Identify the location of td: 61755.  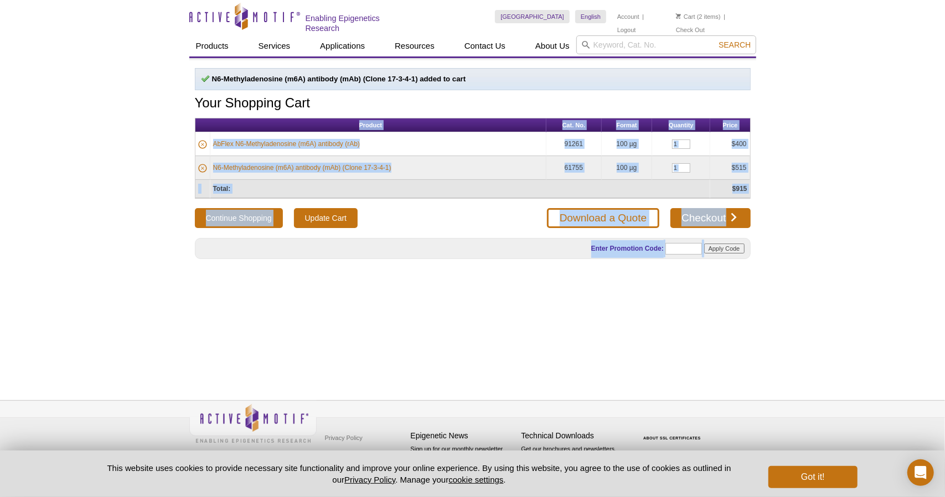
(574, 168).